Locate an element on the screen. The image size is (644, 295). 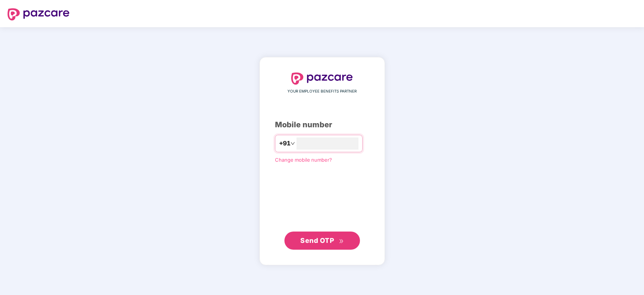
span: YOUR EMPLOYEE BENEFITS PARTNER is located at coordinates (322, 92).